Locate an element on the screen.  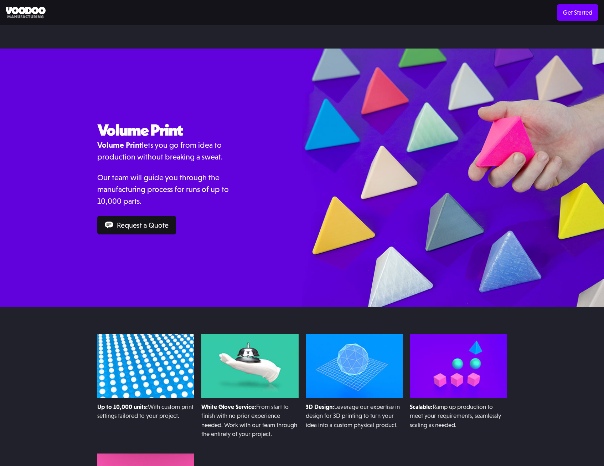
strong: Volume Print is located at coordinates (119, 145).